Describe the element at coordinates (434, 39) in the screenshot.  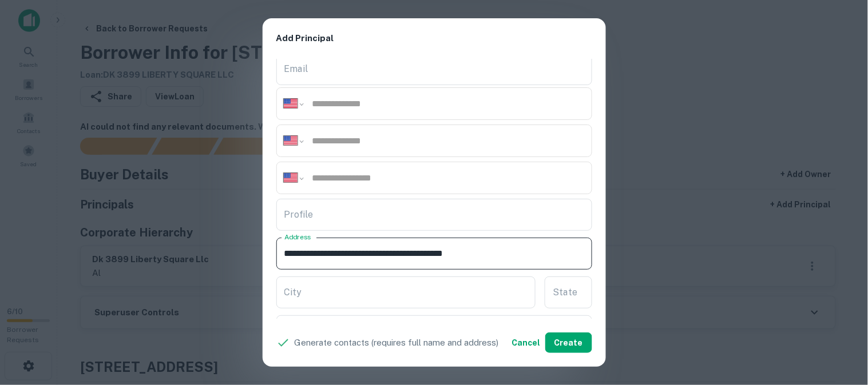
I see `h2: Add Principal` at that location.